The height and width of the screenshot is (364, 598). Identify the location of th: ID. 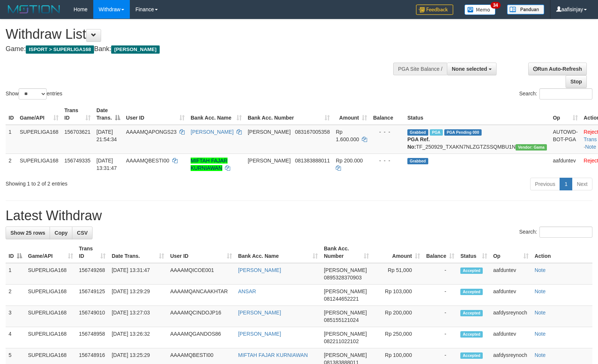
(11, 114).